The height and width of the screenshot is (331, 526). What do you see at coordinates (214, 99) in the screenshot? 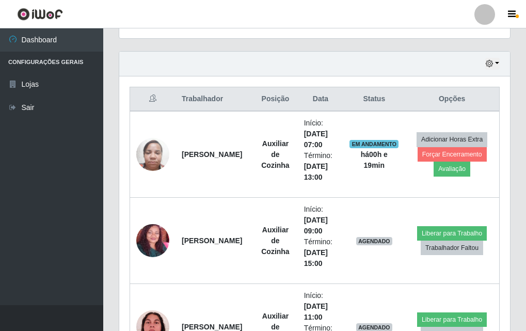
I see `th: Trabalhador` at bounding box center [214, 99].